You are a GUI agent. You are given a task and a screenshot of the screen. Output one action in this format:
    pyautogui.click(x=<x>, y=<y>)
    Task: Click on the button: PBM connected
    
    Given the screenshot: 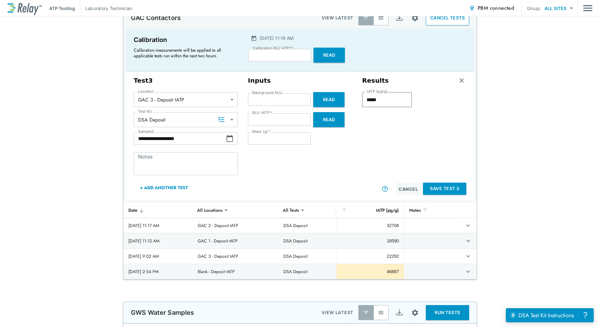 What is the action you would take?
    pyautogui.click(x=491, y=8)
    